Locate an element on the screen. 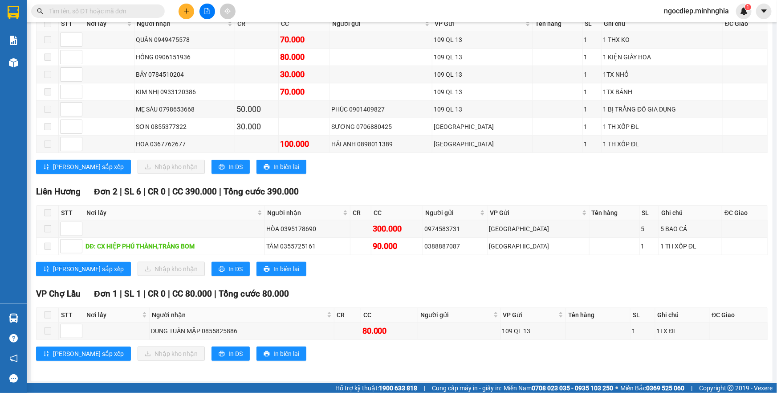 Image resolution: width=777 pixels, height=393 pixels. span: Miền Bắc is located at coordinates (653, 388).